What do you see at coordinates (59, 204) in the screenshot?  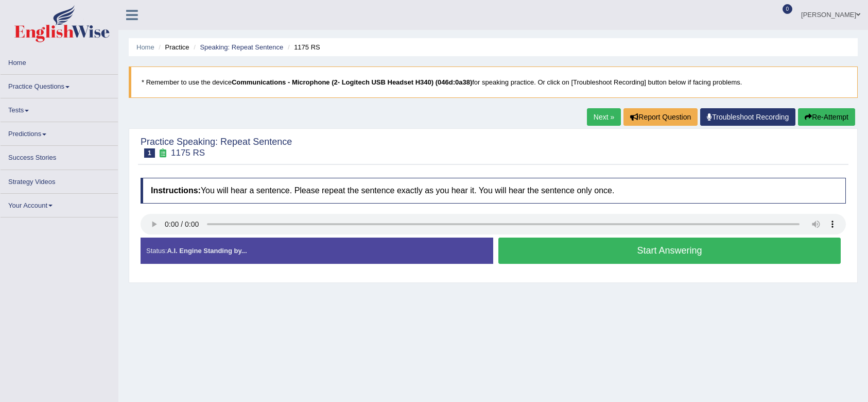 I see `a: Your Account` at bounding box center [59, 204].